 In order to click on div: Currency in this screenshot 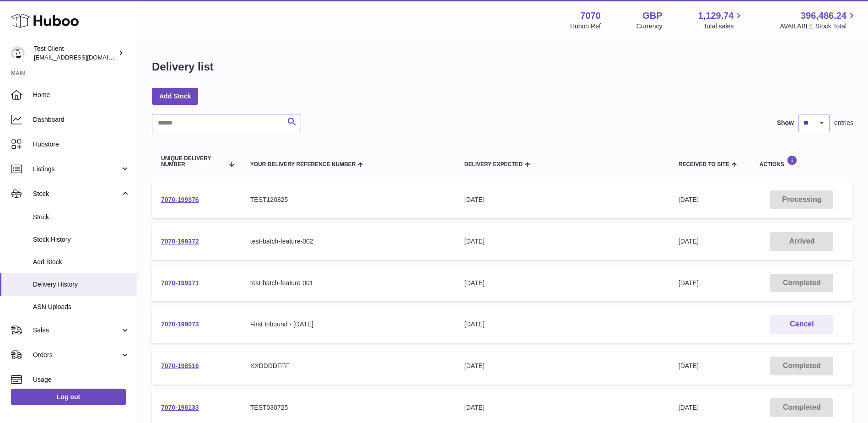, I will do `click(649, 26)`.